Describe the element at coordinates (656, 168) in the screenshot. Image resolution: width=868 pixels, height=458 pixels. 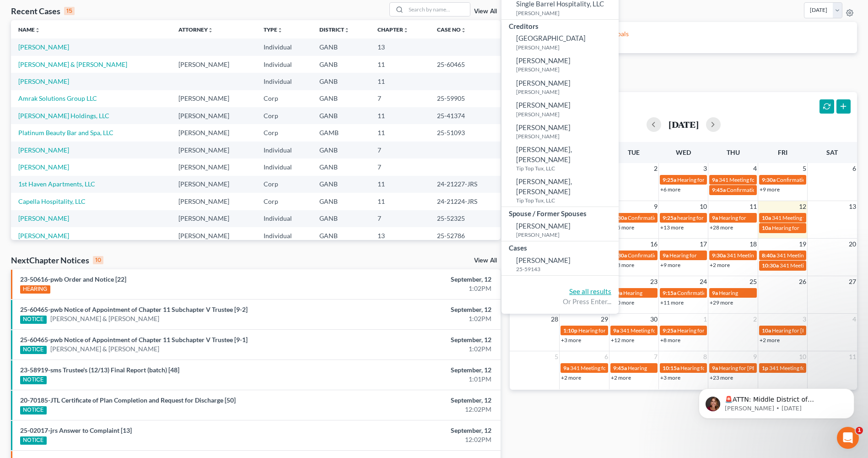
I see `span: 2` at that location.